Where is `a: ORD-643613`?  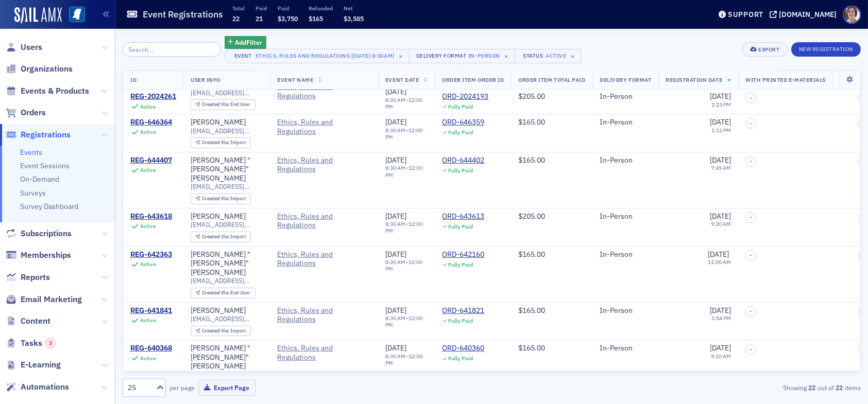
a: ORD-643613 is located at coordinates (463, 217).